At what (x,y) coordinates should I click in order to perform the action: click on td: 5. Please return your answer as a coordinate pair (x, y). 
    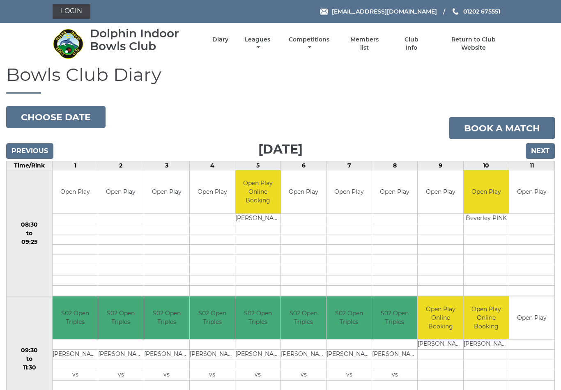
    Looking at the image, I should click on (257, 166).